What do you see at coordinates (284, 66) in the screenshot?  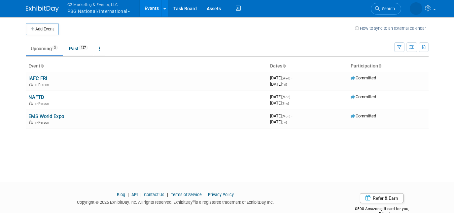 I see `a: Sort by Start Date` at bounding box center [284, 66].